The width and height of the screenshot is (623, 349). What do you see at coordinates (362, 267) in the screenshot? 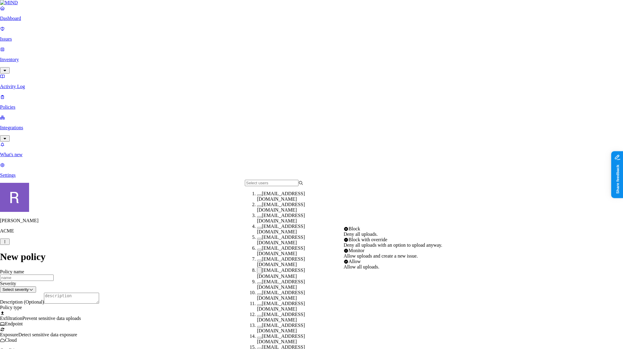
I see `span: Allow all uploads.` at bounding box center [362, 267].